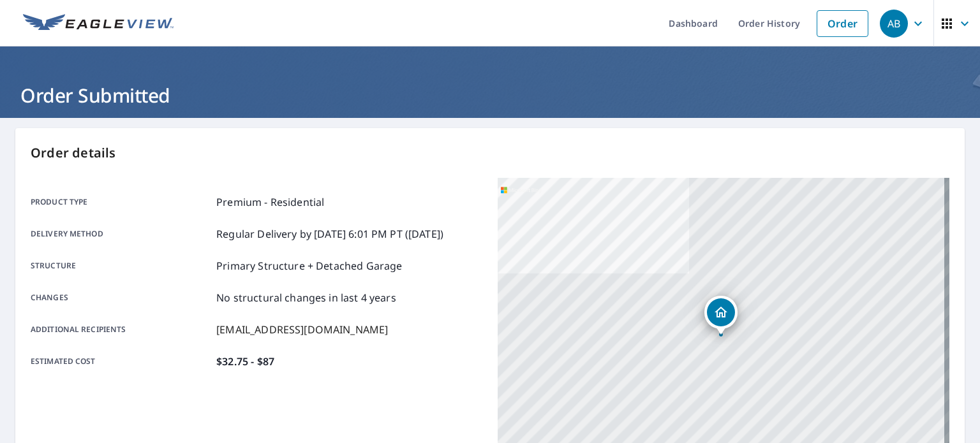  Describe the element at coordinates (120, 361) in the screenshot. I see `p: Estimated cost` at that location.